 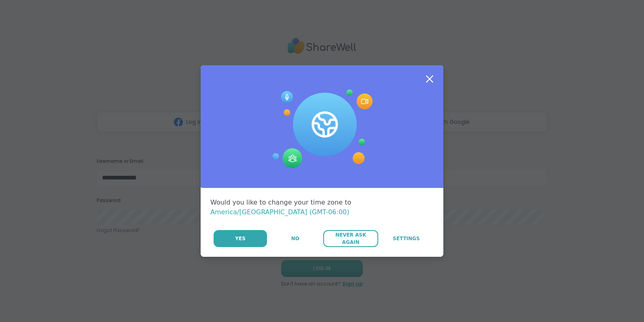 What do you see at coordinates (240, 238) in the screenshot?
I see `button: Yes` at bounding box center [240, 238].